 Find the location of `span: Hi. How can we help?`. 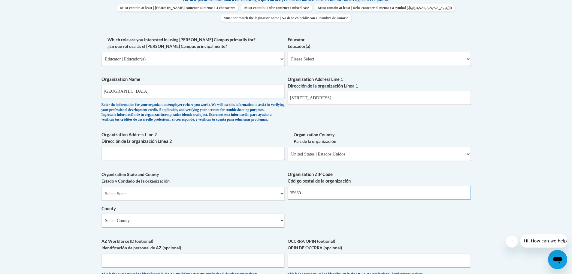

span: Hi. How can we help? is located at coordinates (26, 7).